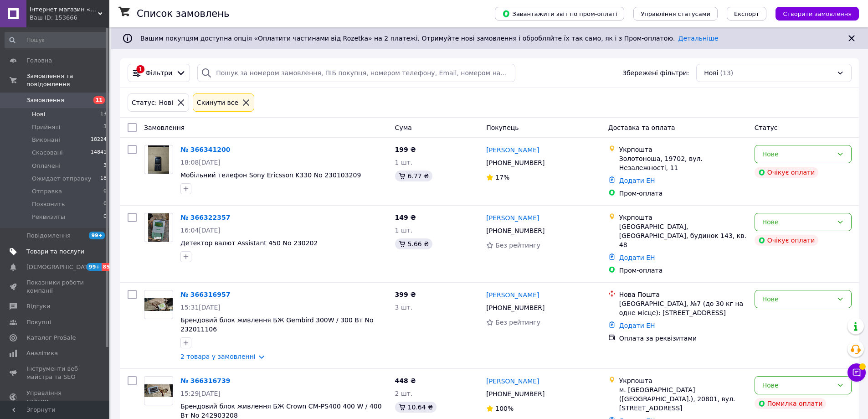 The image size is (868, 419). What do you see at coordinates (48, 217) in the screenshot?
I see `span: Реквизиты` at bounding box center [48, 217].